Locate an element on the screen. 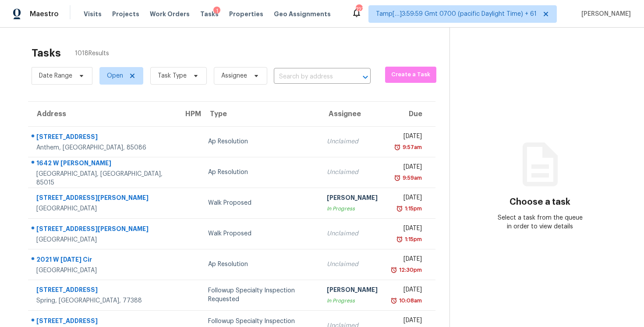 The width and height of the screenshot is (644, 327). span: Maestro is located at coordinates (44, 14).